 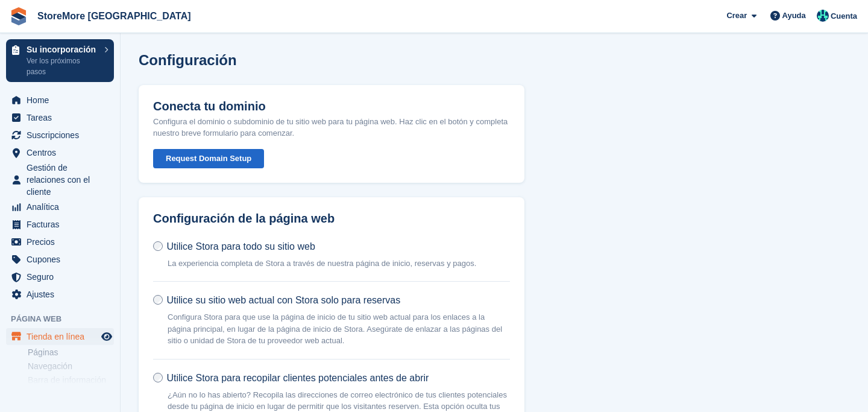 What do you see at coordinates (63, 337) in the screenshot?
I see `span: Tienda en línea` at bounding box center [63, 337].